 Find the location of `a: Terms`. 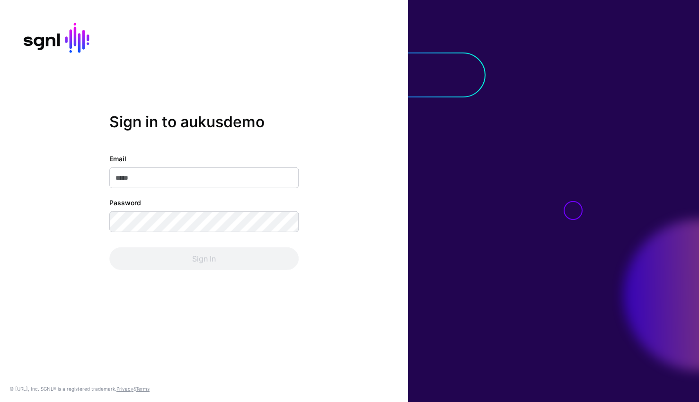

a: Terms is located at coordinates (143, 389).